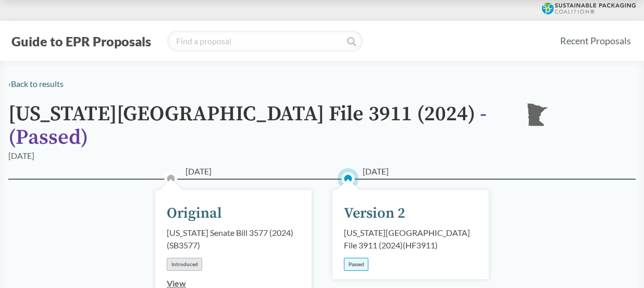 This screenshot has height=288, width=644. Describe the element at coordinates (356, 264) in the screenshot. I see `div: Passed` at that location.